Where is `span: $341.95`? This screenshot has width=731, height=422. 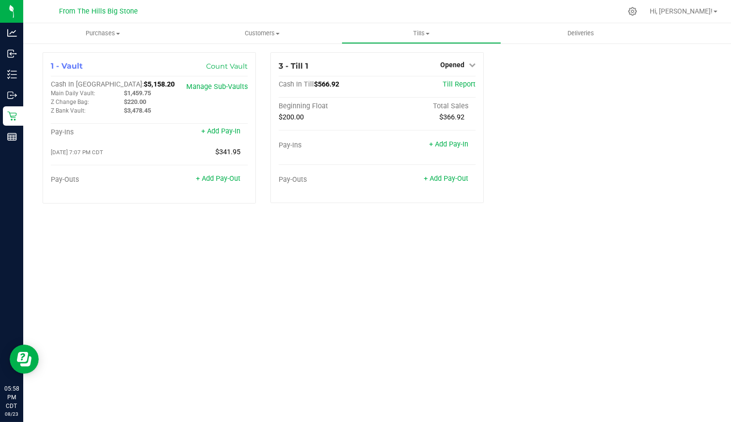 span: $341.95 is located at coordinates (228, 152).